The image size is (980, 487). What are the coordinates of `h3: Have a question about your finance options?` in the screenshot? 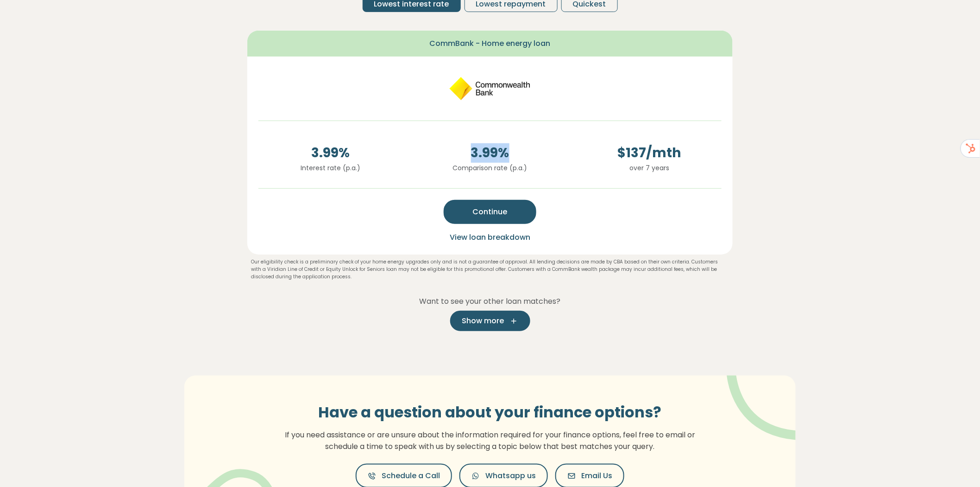 It's located at (490, 412).